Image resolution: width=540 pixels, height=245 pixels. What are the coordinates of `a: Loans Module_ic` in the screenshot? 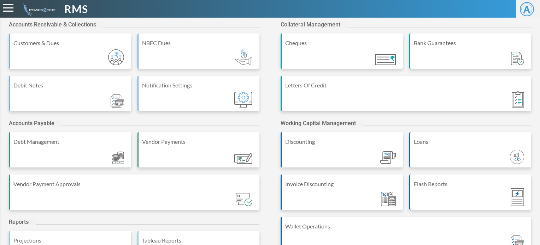 It's located at (470, 154).